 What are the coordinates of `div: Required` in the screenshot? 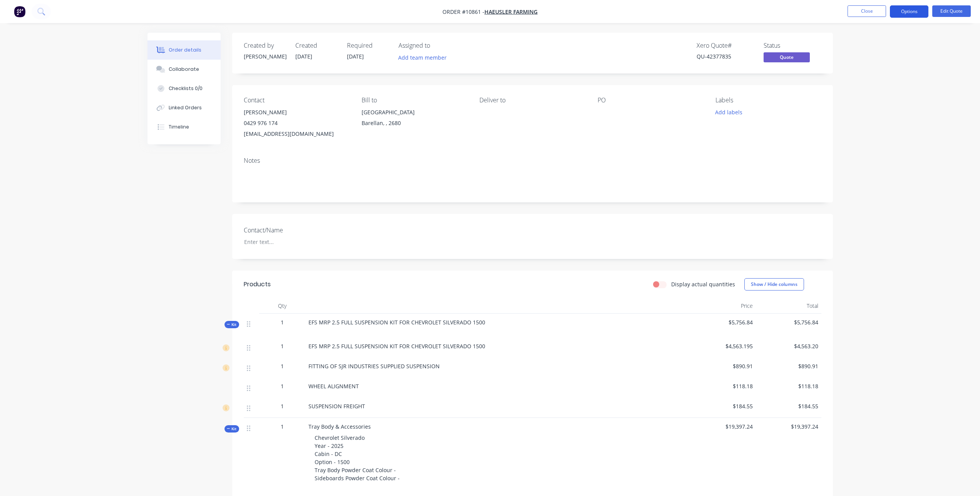 It's located at (368, 46).